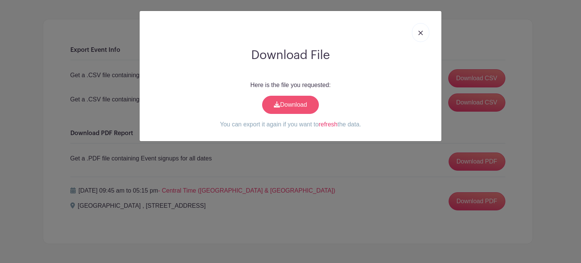 The image size is (581, 263). What do you see at coordinates (290, 85) in the screenshot?
I see `p: Here is the file you requested:` at bounding box center [290, 85].